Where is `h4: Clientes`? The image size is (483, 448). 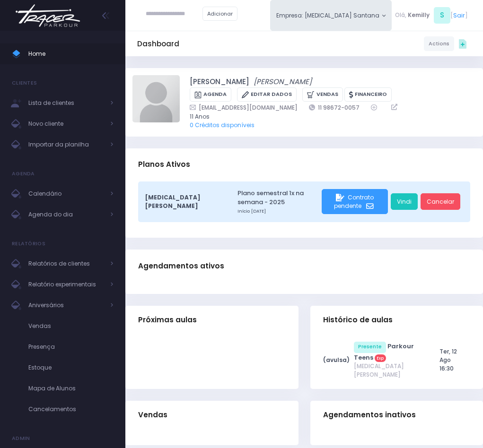
h4: Clientes is located at coordinates (24, 83).